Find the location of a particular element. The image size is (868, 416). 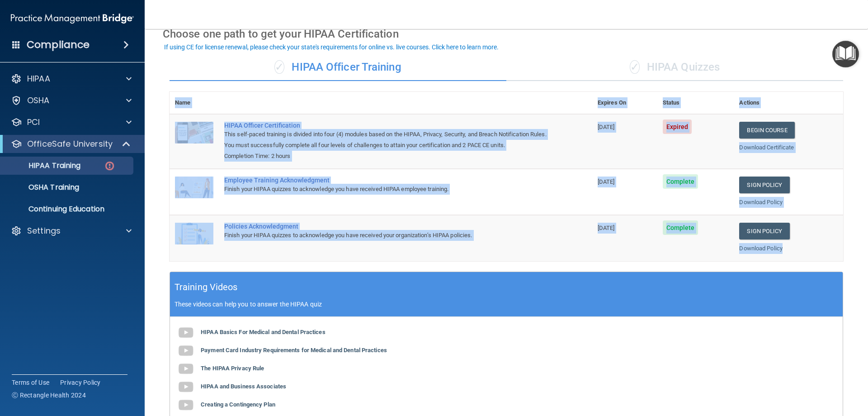

h5: Training Videos is located at coordinates (206, 287).